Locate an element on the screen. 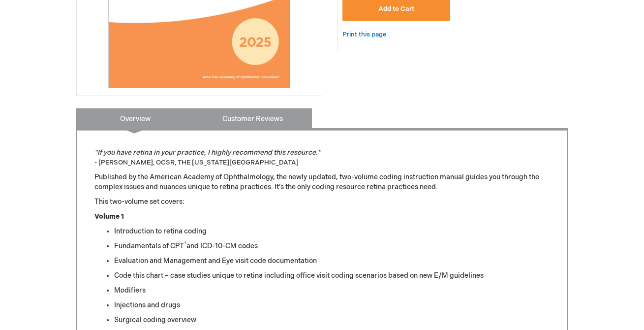  span: Add to Cart is located at coordinates (396, 9).